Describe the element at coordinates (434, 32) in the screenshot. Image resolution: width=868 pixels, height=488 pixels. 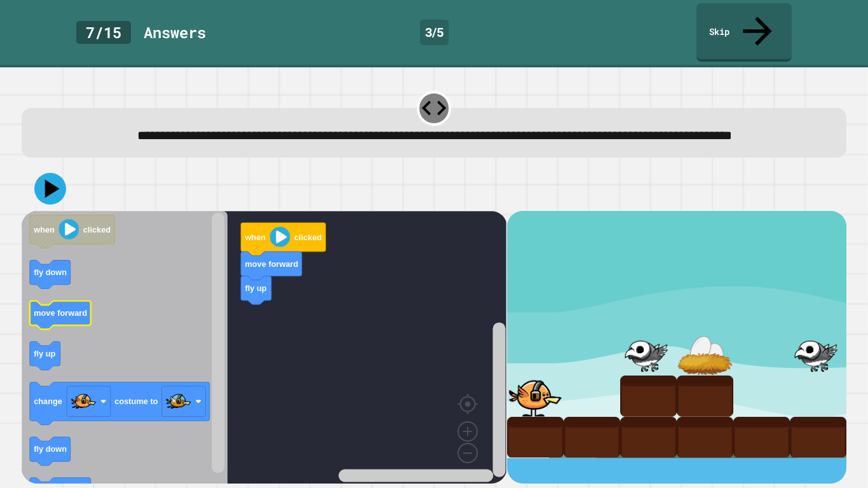
I see `div: 3 / 5` at that location.